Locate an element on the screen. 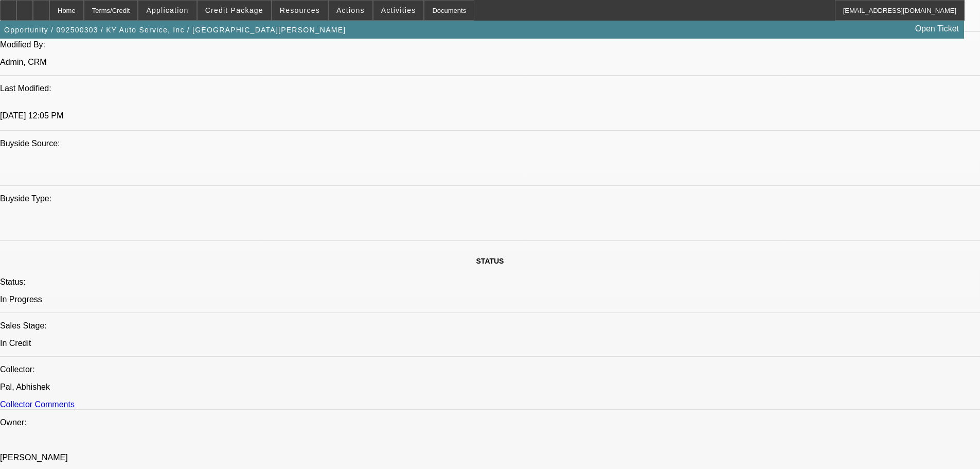 The width and height of the screenshot is (980, 469). button: Application is located at coordinates (167, 10).